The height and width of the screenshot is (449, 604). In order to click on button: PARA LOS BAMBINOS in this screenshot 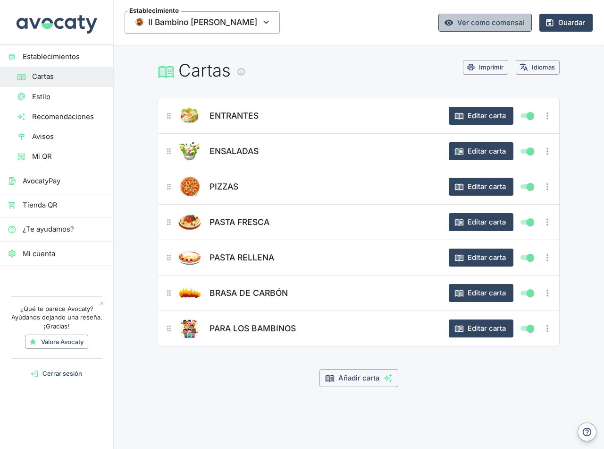, I will do `click(253, 328)`.